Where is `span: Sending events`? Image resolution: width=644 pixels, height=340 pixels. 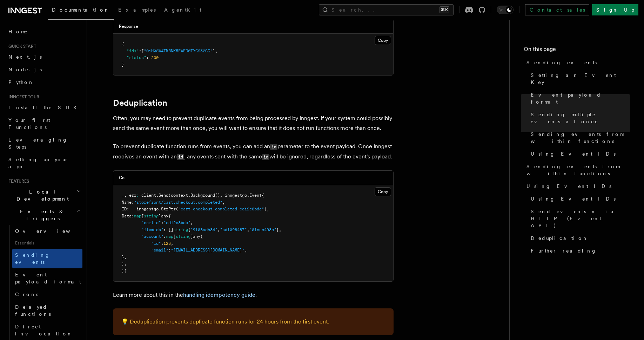 span: Sending events is located at coordinates (562, 63).